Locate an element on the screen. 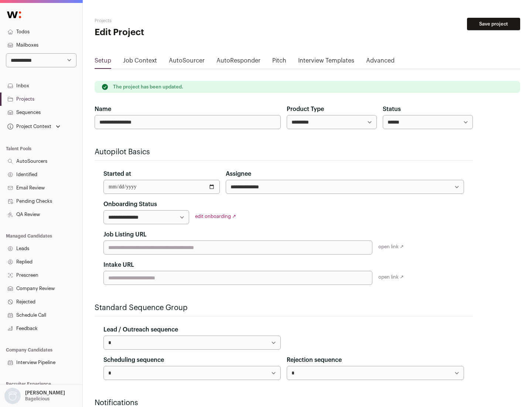 Image resolution: width=532 pixels, height=407 pixels. a: Job Context is located at coordinates (140, 62).